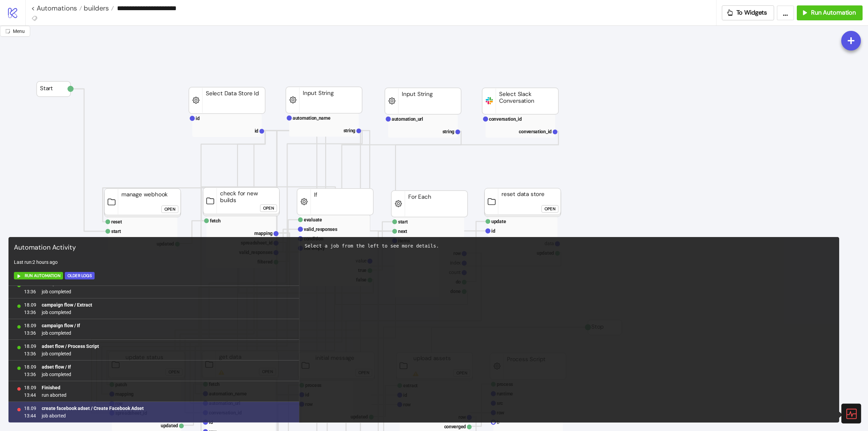 The height and width of the screenshot is (431, 868). What do you see at coordinates (18, 32) in the screenshot?
I see `span: Menu` at bounding box center [18, 32].